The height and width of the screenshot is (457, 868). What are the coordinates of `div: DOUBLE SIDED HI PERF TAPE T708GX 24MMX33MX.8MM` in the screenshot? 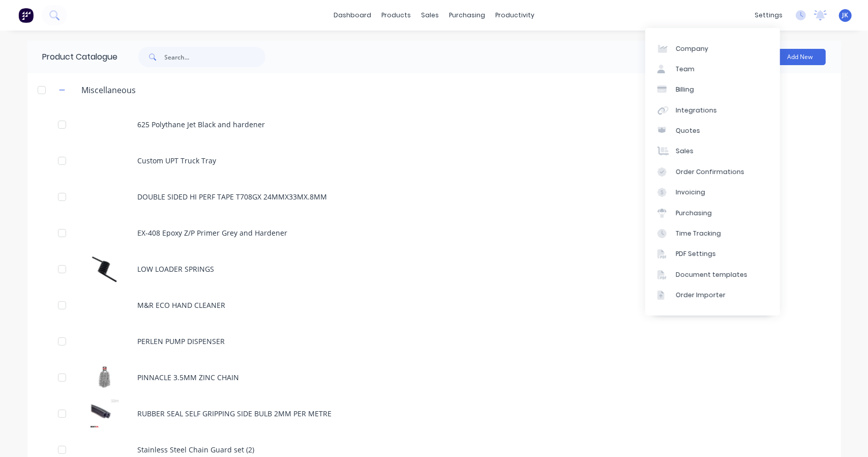 It's located at (434, 196).